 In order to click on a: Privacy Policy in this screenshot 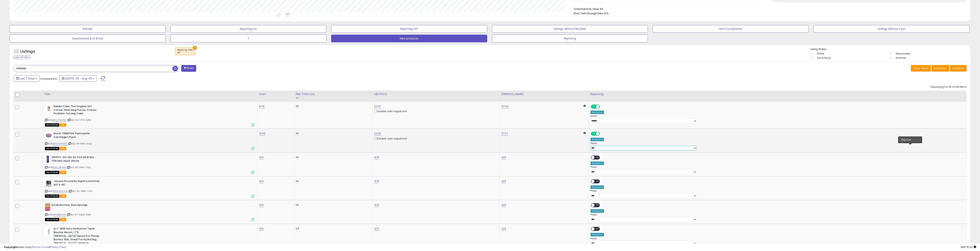, I will do `click(58, 247)`.